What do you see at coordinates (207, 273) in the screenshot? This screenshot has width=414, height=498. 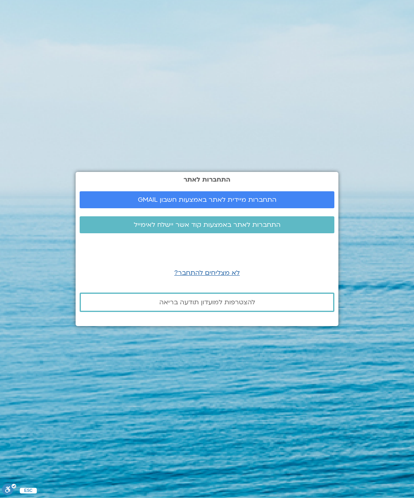 I see `span: לא מצליחים להתחבר?` at bounding box center [207, 273].